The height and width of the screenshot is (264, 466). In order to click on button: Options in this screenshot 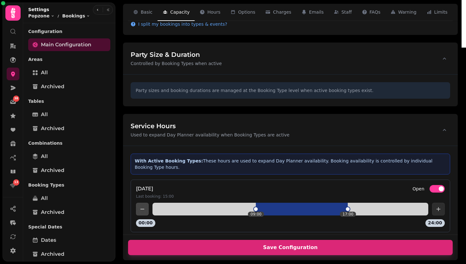, I will do `click(243, 12)`.